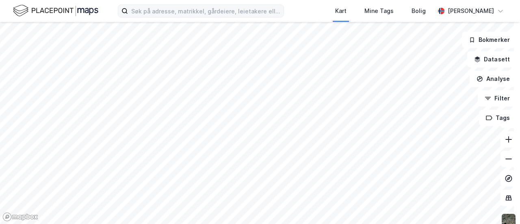 Image resolution: width=520 pixels, height=224 pixels. Describe the element at coordinates (379, 11) in the screenshot. I see `div: Mine Tags` at that location.